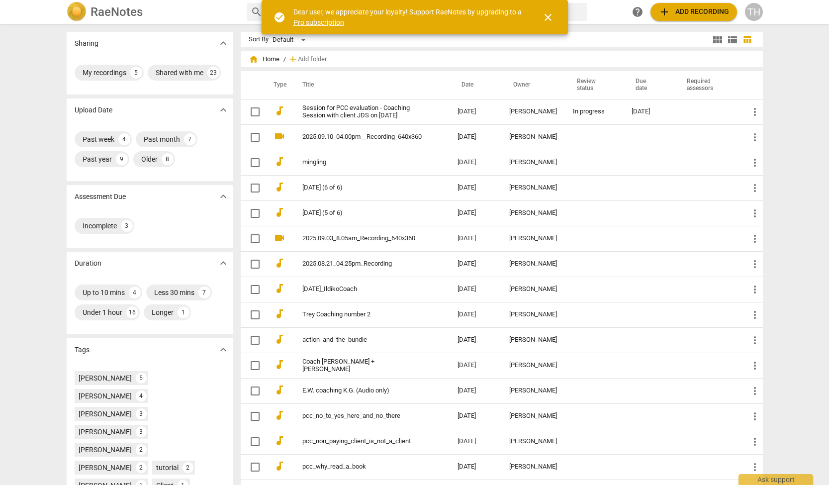 This screenshot has height=485, width=829. Describe the element at coordinates (99, 226) in the screenshot. I see `div: Incomplete` at that location.